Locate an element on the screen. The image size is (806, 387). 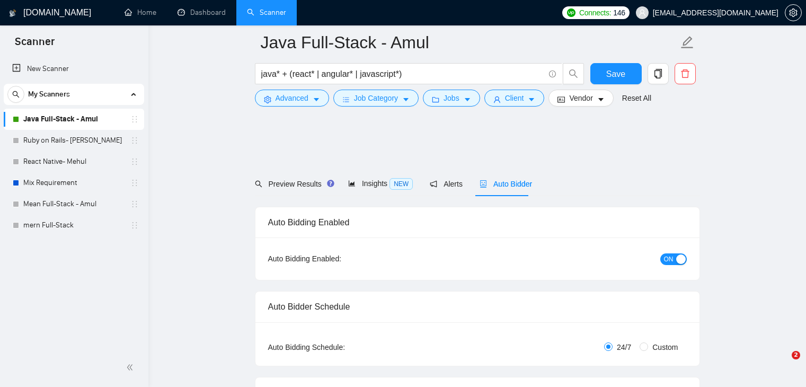
button: folderJobscaret-down is located at coordinates (451, 98).